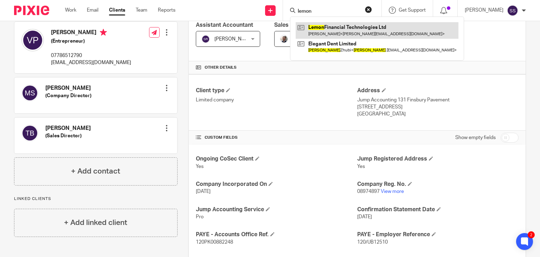 The image size is (540, 257). Describe the element at coordinates (32, 10) in the screenshot. I see `img: Pixie` at that location.